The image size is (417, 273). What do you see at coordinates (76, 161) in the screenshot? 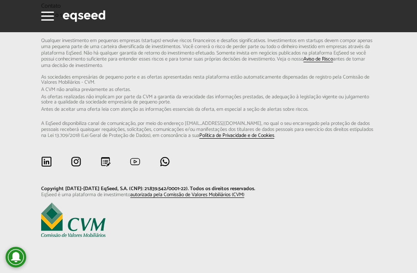
I see `img: instagram.svg` at bounding box center [76, 161].